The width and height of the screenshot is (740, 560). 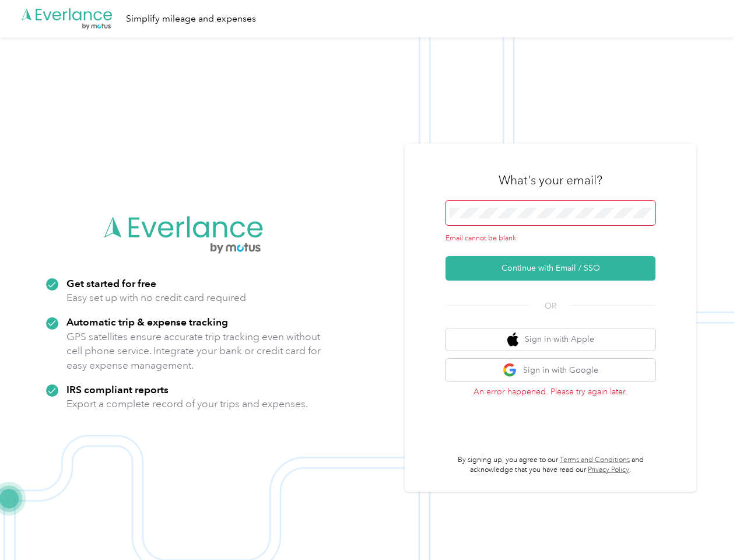 I want to click on h3: What's your email?, so click(x=550, y=180).